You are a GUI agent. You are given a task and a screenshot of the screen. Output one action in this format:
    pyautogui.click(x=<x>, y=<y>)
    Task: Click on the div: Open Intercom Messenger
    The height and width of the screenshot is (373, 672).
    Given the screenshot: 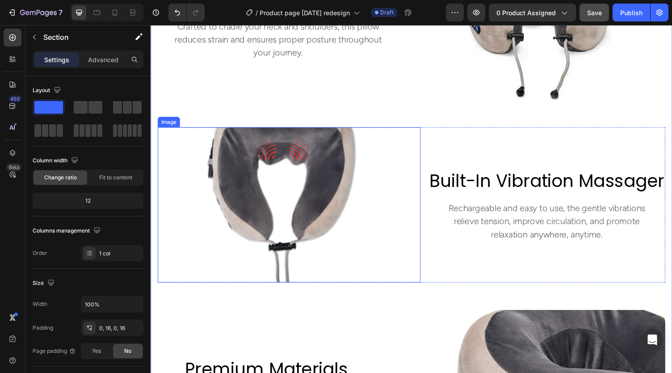 What is the action you would take?
    pyautogui.click(x=652, y=340)
    